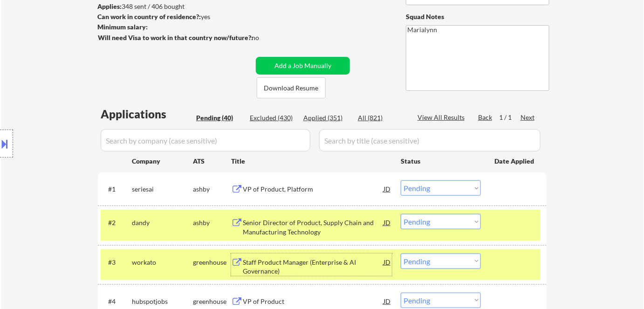  Describe the element at coordinates (173, 17) in the screenshot. I see `div: yes` at that location.